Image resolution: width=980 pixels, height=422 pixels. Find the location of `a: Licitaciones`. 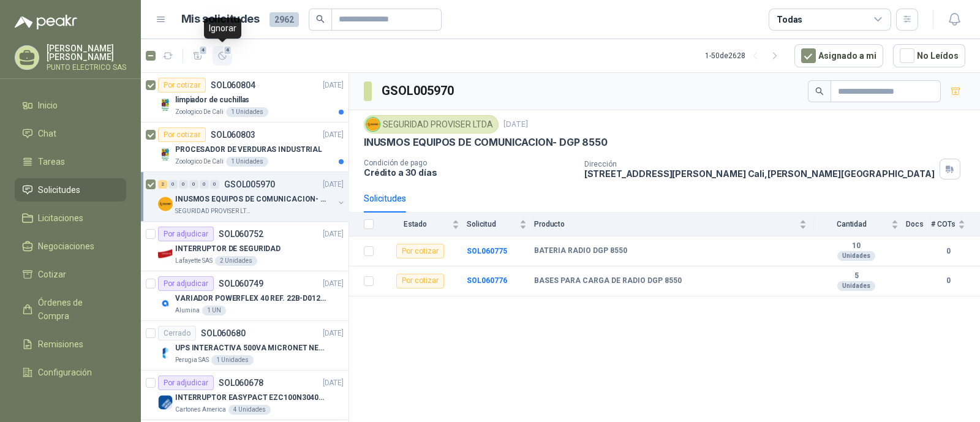

a: Licitaciones is located at coordinates (71, 218).